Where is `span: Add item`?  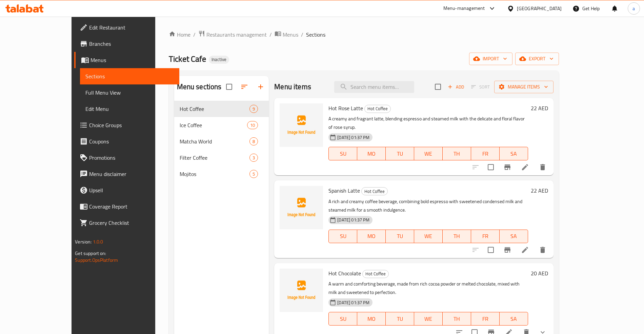
span: Add item is located at coordinates (456, 87).